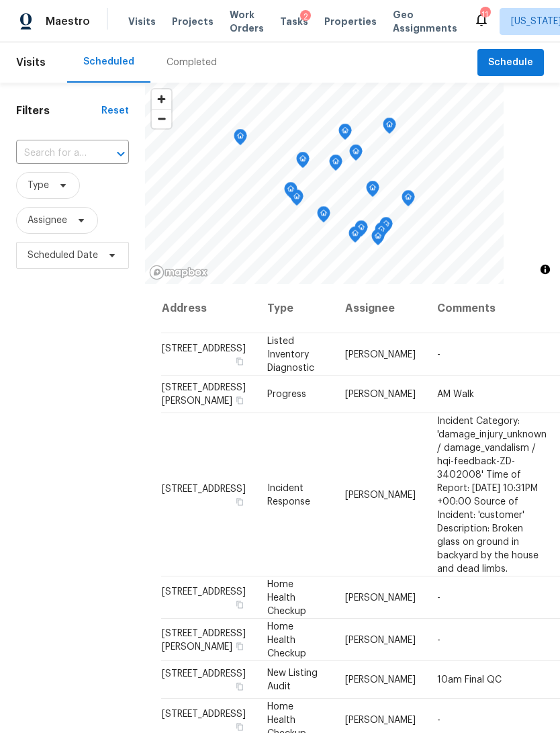  What do you see at coordinates (456, 394) in the screenshot?
I see `span: AM Walk` at bounding box center [456, 394].